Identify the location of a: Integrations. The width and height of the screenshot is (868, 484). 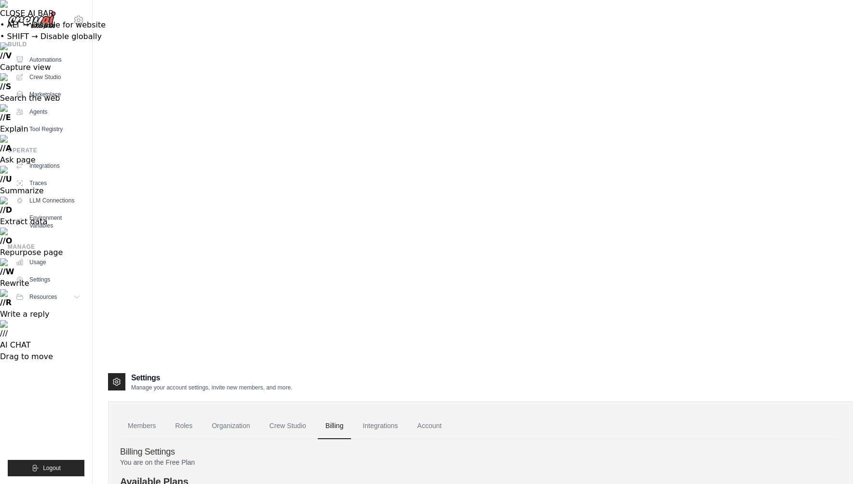
(380, 426).